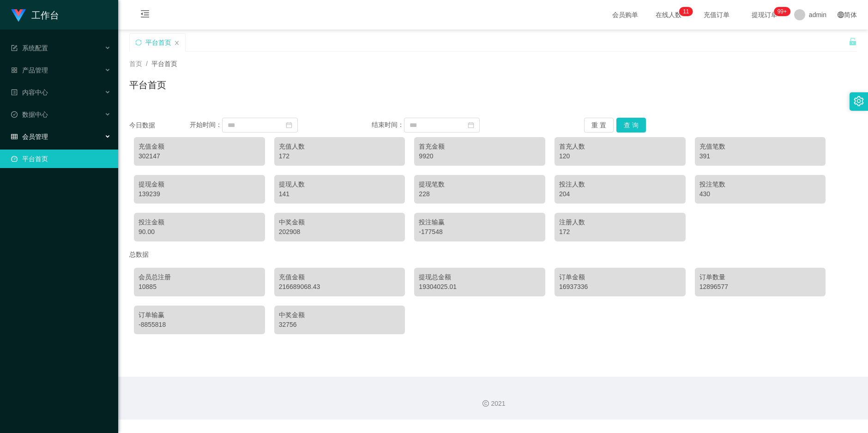  Describe the element at coordinates (15, 92) in the screenshot. I see `i: 图标: profile` at that location.